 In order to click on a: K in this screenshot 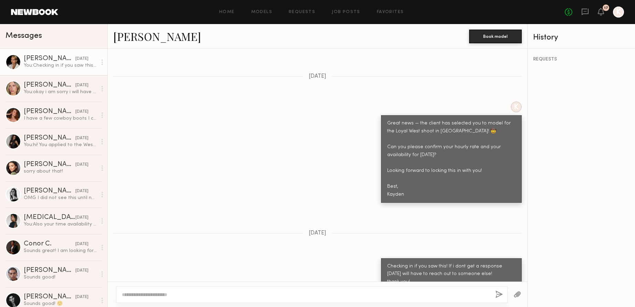, I will do `click(618, 12)`.